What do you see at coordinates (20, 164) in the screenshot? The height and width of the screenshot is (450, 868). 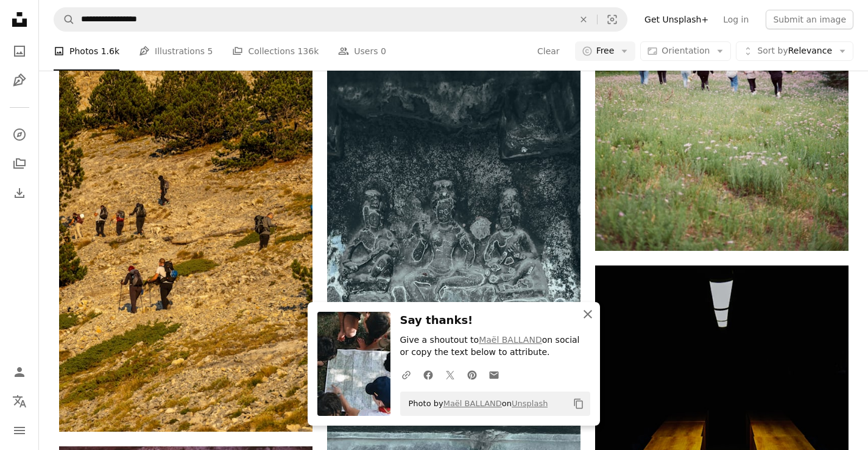 I see `a: Collections` at bounding box center [20, 164].